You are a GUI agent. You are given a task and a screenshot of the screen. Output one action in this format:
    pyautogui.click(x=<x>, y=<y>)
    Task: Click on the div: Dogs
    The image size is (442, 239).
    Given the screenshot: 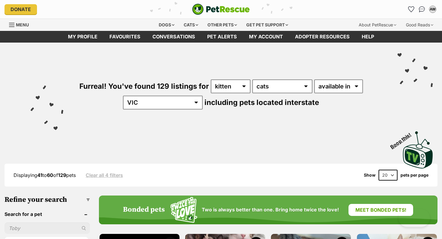 What is the action you would take?
    pyautogui.click(x=166, y=25)
    